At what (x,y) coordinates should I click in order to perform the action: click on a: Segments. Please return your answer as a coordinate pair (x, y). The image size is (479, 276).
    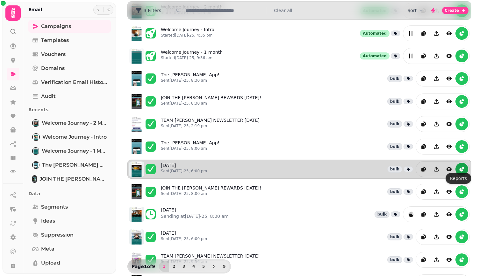
    Looking at the image, I should click on (69, 207).